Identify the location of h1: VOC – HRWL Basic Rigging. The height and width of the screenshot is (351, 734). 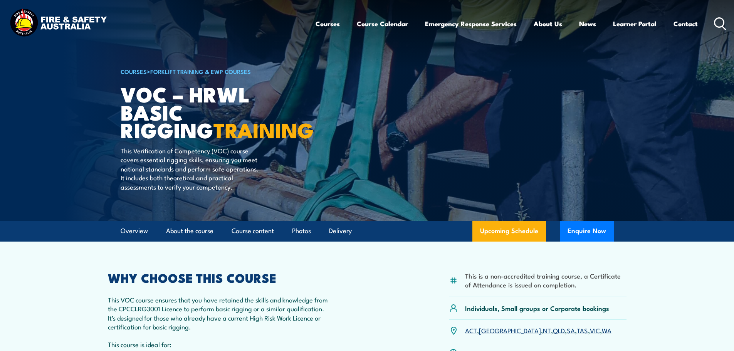
(216, 112).